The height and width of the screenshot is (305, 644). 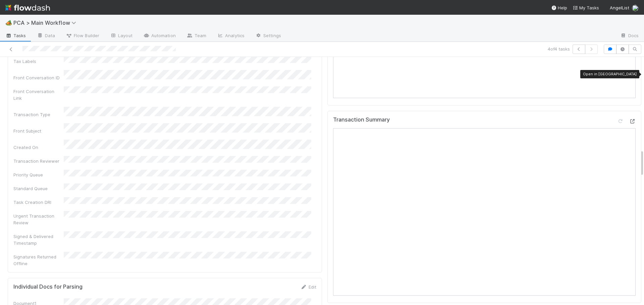 What do you see at coordinates (39, 61) in the screenshot?
I see `div: Tax Labels` at bounding box center [39, 61].